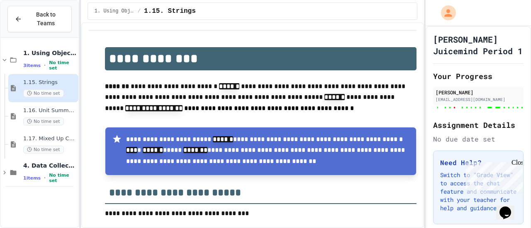 Image resolution: width=531 pixels, height=228 pixels. What do you see at coordinates (478, 163) in the screenshot?
I see `h3: Need Help?` at bounding box center [478, 163].